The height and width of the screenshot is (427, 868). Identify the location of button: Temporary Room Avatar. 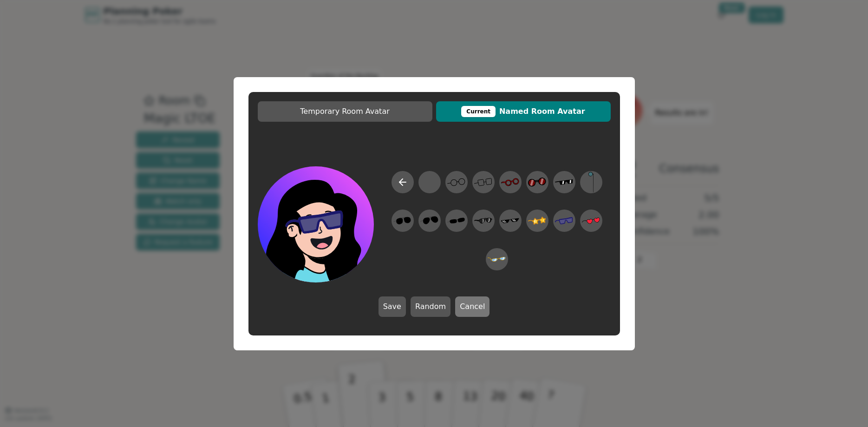
(345, 112).